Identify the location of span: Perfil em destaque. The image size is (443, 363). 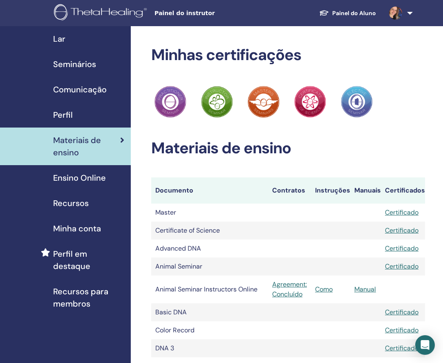
(89, 260).